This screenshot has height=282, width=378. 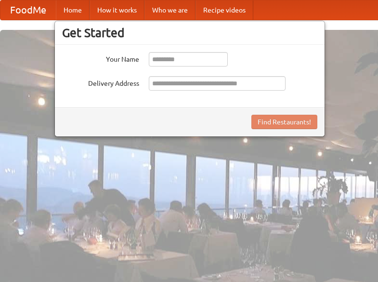 What do you see at coordinates (190, 33) in the screenshot?
I see `h3: Get Started` at bounding box center [190, 33].